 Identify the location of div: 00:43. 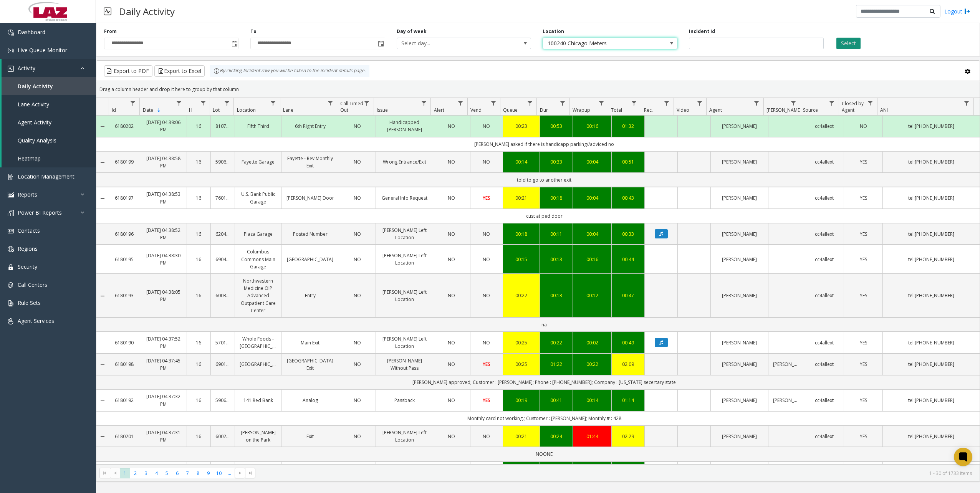
(627, 198).